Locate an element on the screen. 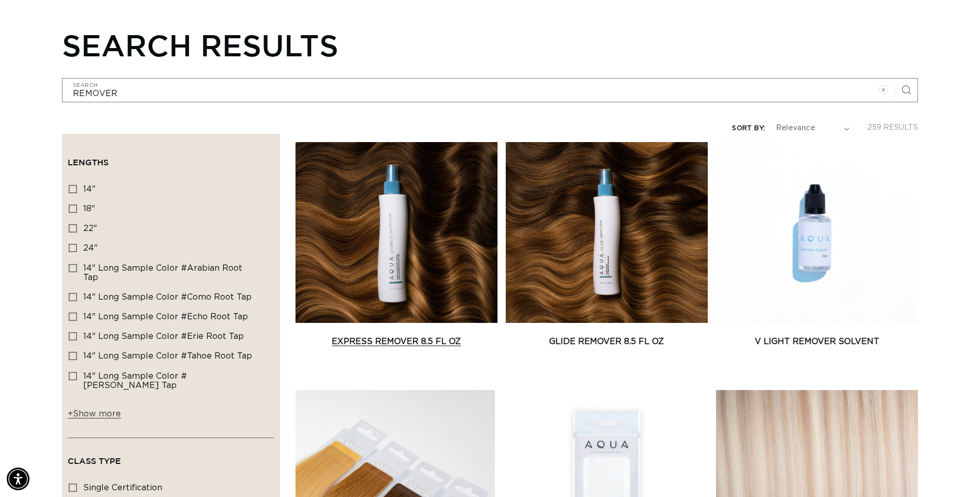 Image resolution: width=980 pixels, height=497 pixels. summary: Lengths (0 selected) is located at coordinates (171, 158).